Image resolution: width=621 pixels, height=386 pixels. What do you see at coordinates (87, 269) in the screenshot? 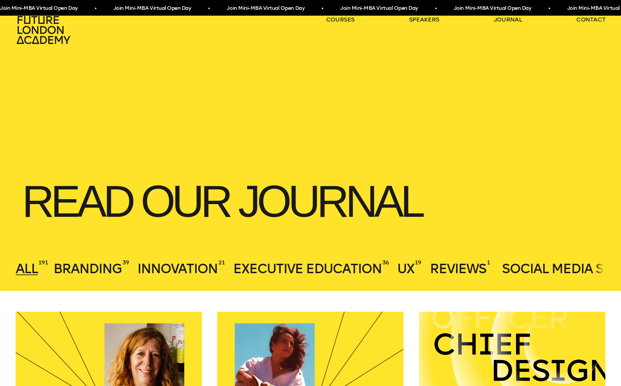
I see `span: Branding` at bounding box center [87, 269].